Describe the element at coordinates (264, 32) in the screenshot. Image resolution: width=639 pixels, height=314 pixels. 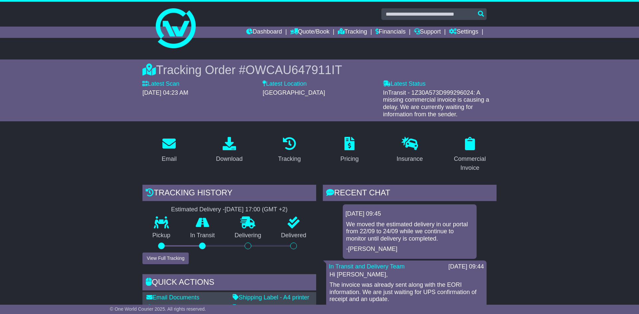
I see `a: Dashboard` at that location.